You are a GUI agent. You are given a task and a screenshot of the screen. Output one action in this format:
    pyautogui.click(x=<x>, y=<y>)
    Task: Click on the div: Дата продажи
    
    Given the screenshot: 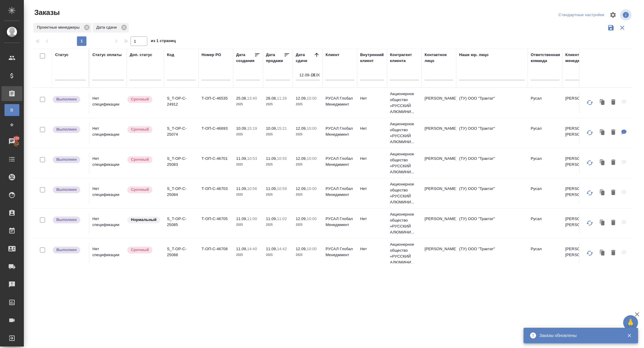 What is the action you would take?
    pyautogui.click(x=275, y=58)
    